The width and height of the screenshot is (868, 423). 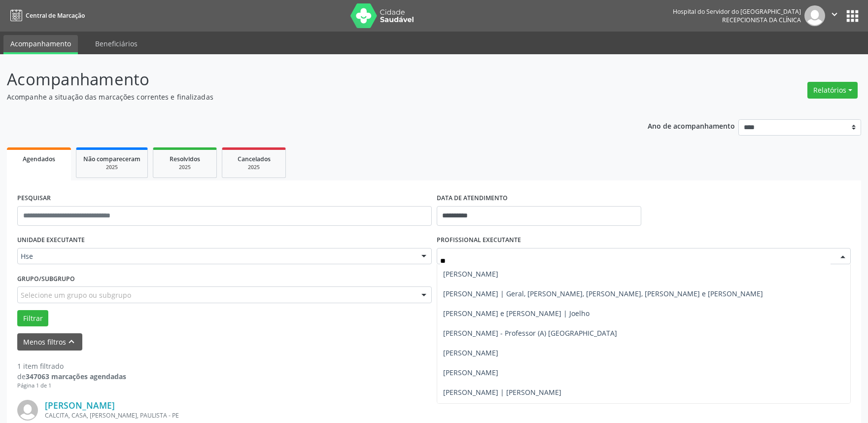 I want to click on button: apps, so click(x=852, y=16).